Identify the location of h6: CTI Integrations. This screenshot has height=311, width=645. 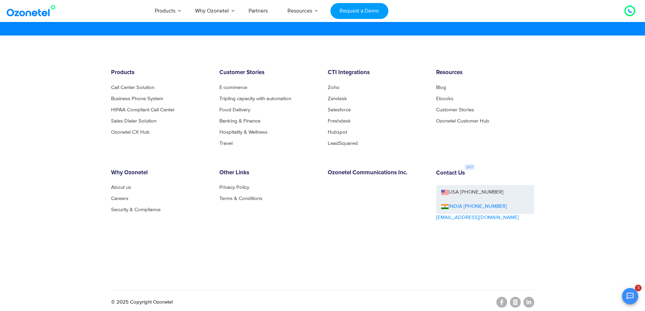
(377, 73).